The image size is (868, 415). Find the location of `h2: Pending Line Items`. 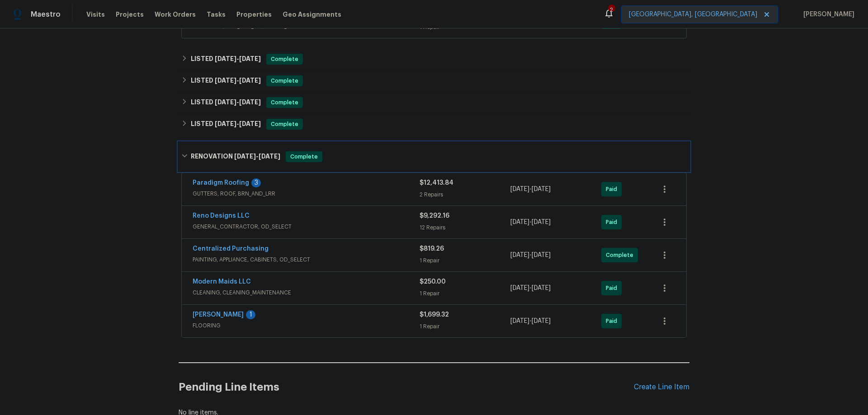

h2: Pending Line Items is located at coordinates (406, 387).